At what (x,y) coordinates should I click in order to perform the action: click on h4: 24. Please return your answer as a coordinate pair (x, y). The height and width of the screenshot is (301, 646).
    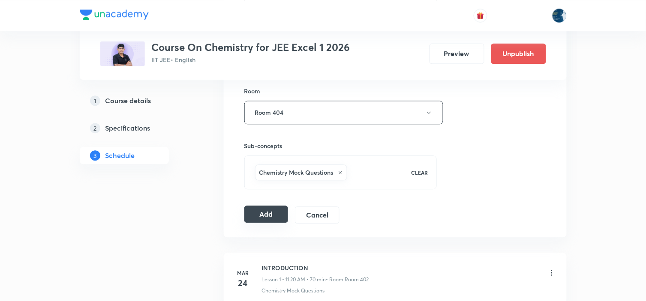
    Looking at the image, I should click on (243, 283).